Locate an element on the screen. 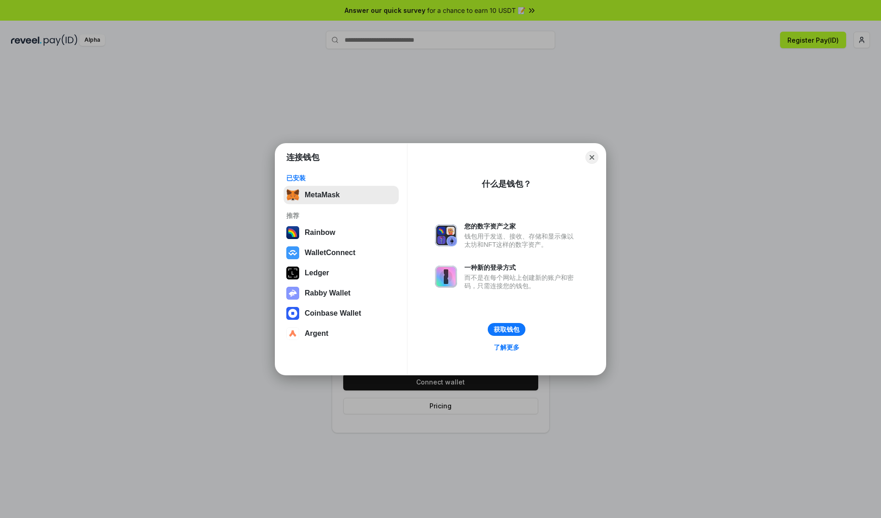  div: Coinbase Wallet is located at coordinates (333, 313).